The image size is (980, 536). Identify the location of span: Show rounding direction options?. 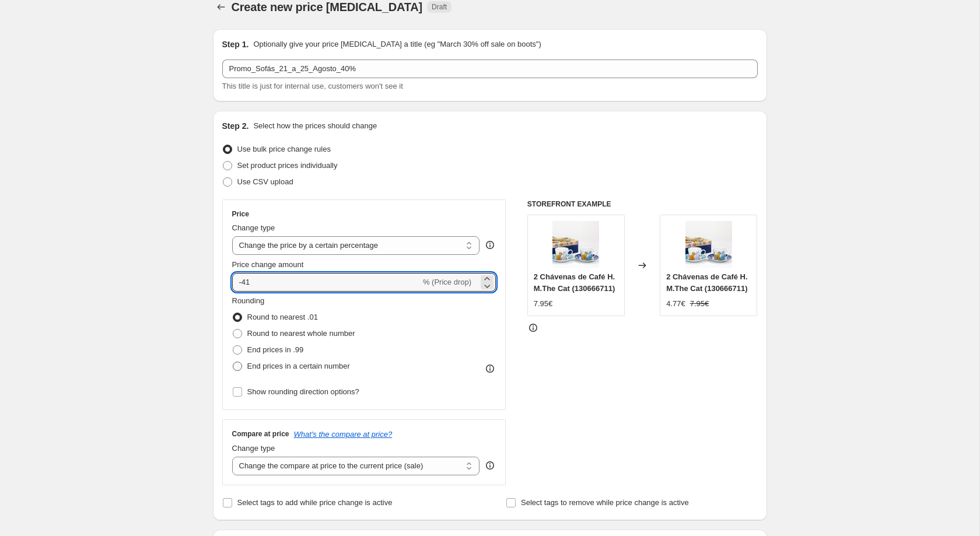
(303, 392).